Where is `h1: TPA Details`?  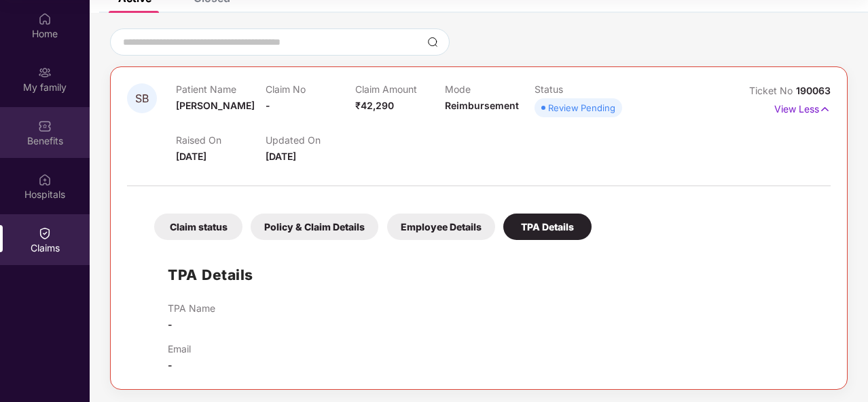
h1: TPA Details is located at coordinates (210, 275).